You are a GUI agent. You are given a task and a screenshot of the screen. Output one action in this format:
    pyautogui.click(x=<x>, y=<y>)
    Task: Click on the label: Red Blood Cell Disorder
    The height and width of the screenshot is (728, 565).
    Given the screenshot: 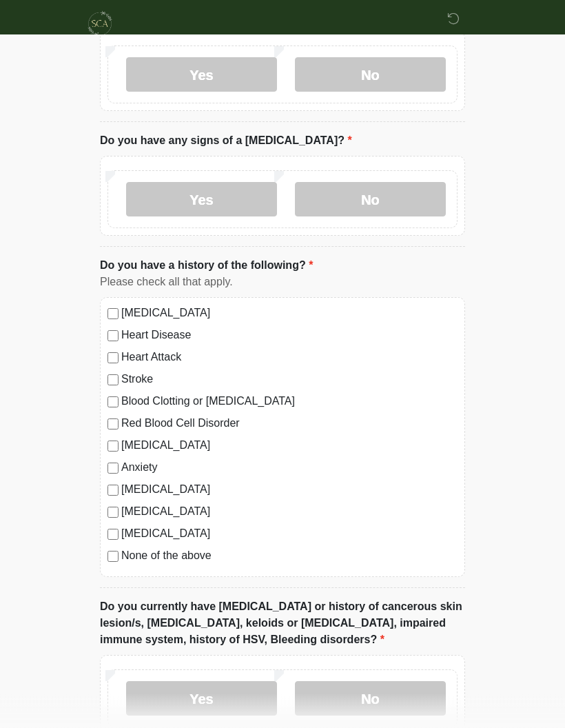 What is the action you would take?
    pyautogui.click(x=290, y=424)
    